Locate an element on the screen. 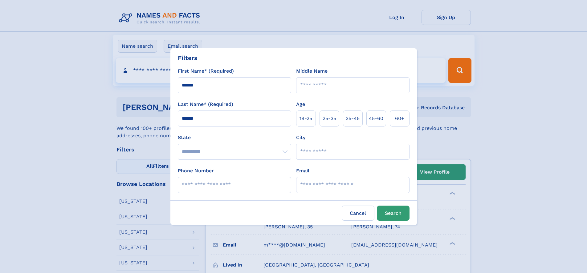  span: 60+ is located at coordinates (400, 119).